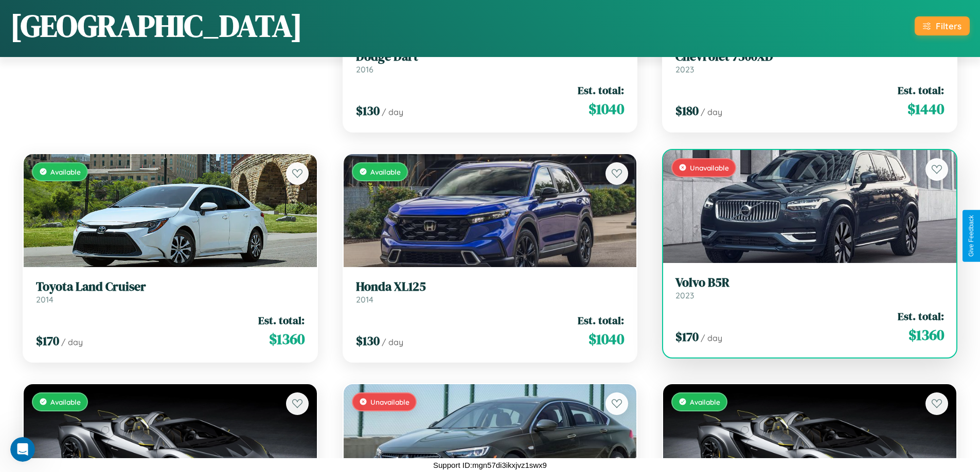  Describe the element at coordinates (490, 292) in the screenshot. I see `a: Honda XL1252014` at that location.